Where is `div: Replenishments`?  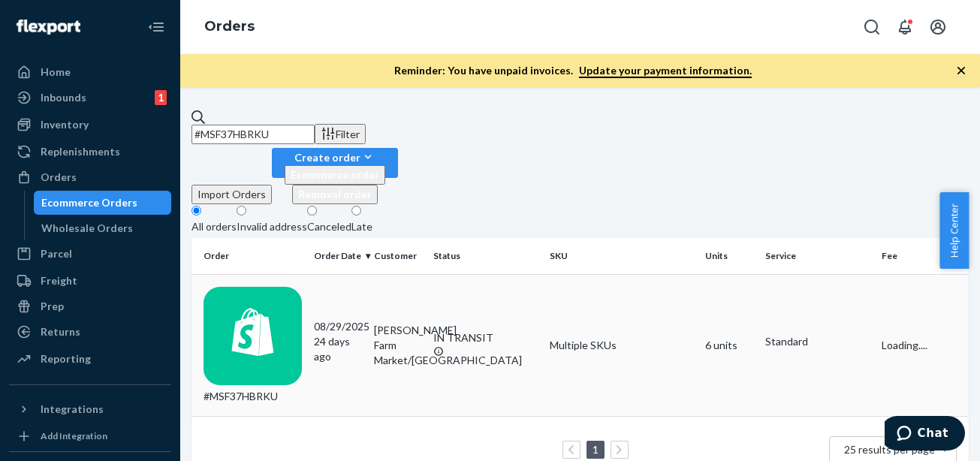
div: Replenishments is located at coordinates (80, 152).